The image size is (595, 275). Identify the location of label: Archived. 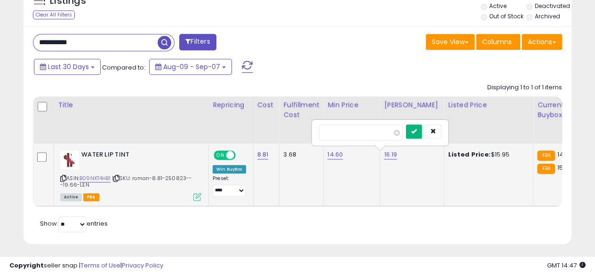
(547, 16).